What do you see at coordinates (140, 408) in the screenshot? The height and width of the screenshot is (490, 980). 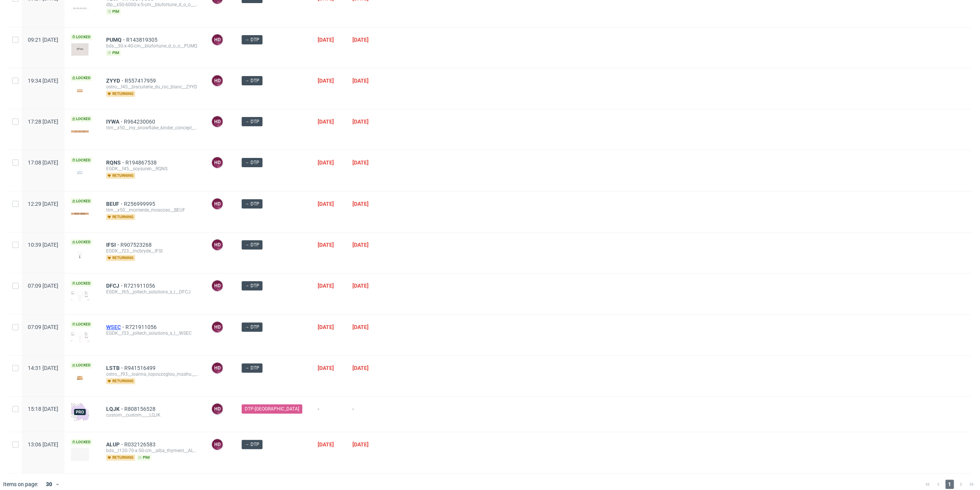 I see `a: R808156528` at bounding box center [140, 408].